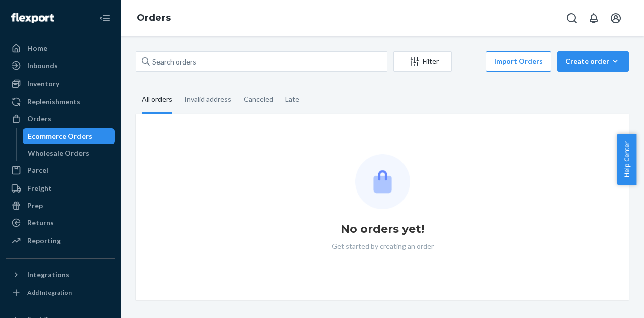 Image resolution: width=644 pixels, height=318 pixels. I want to click on div: Reporting, so click(44, 241).